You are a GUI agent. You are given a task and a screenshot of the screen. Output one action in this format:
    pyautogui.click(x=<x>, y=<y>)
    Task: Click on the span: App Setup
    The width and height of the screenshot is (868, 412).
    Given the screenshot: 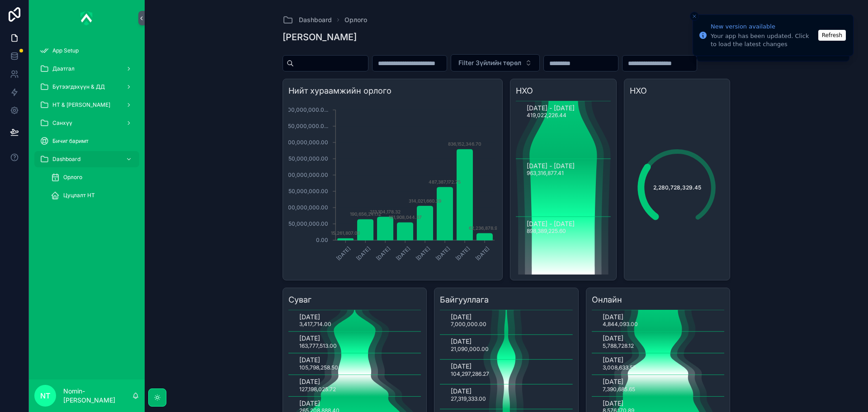 What is the action you would take?
    pyautogui.click(x=66, y=51)
    